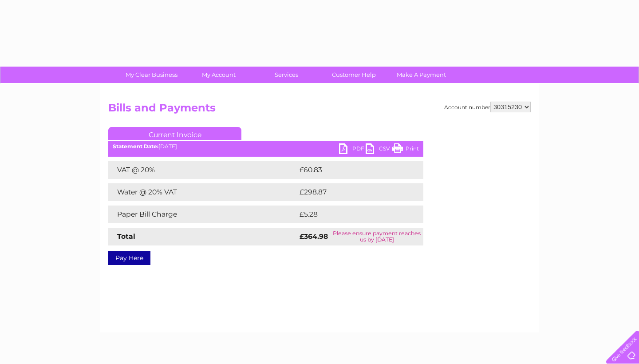  I want to click on a: Services, so click(286, 75).